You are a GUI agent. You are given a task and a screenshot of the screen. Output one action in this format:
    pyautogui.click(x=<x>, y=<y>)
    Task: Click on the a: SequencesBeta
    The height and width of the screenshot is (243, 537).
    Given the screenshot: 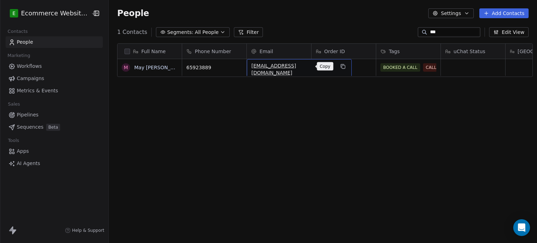 What is the action you would take?
    pyautogui.click(x=54, y=127)
    